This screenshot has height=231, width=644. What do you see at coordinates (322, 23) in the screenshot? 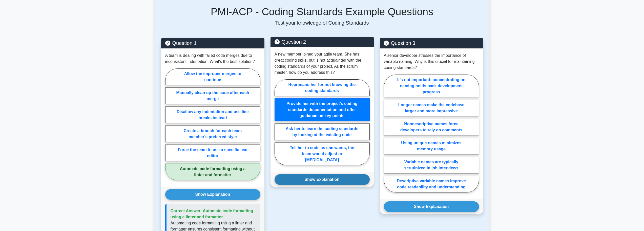
I see `p: Test your knowledge of Coding Standards` at bounding box center [322, 23].